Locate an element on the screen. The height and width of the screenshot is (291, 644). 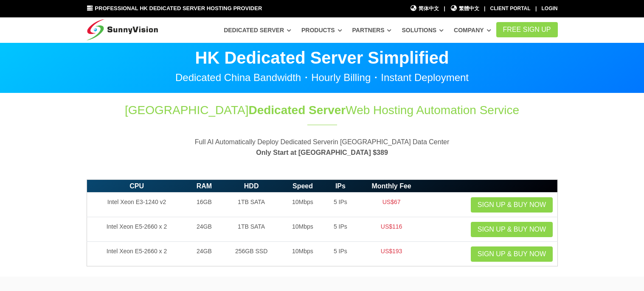
p: HK Dedicated Server Simplified is located at coordinates (322, 58).